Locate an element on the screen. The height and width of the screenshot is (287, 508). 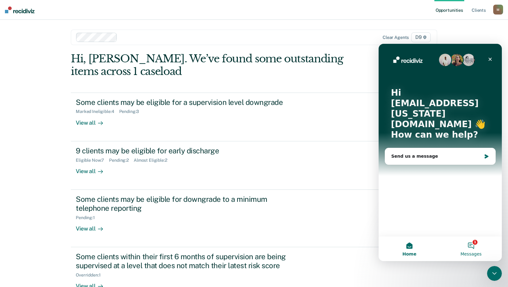
a: 9 clients may be eligible for early dischargeEligible Now:7Pending:2Almost Eligible:2View all is located at coordinates (254, 165).